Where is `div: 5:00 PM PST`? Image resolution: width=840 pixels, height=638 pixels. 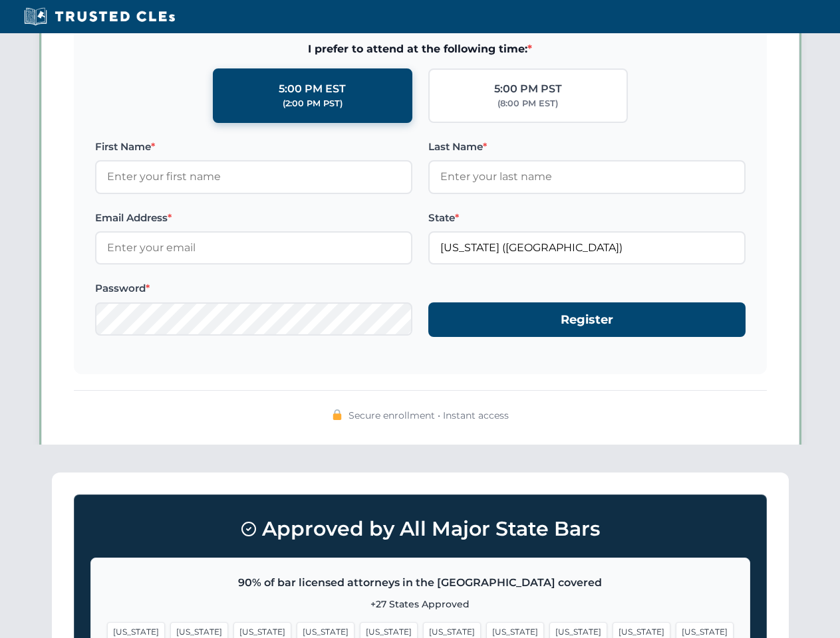 div: 5:00 PM PST is located at coordinates (528, 89).